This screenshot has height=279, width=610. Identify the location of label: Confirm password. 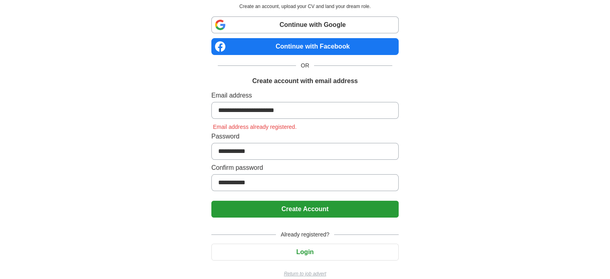
(305, 168).